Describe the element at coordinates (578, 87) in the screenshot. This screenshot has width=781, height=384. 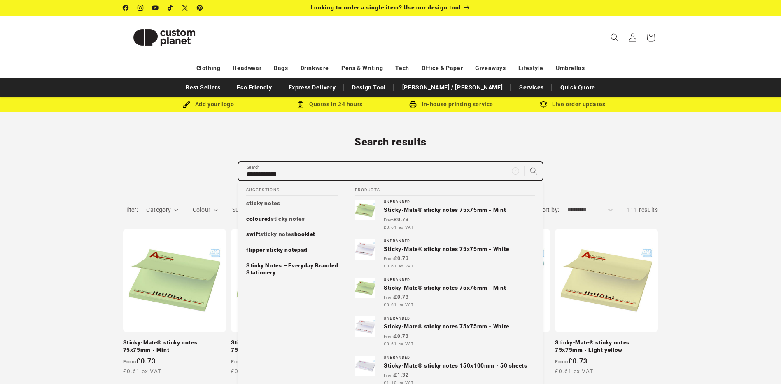
I see `a: Quick Quote` at that location.